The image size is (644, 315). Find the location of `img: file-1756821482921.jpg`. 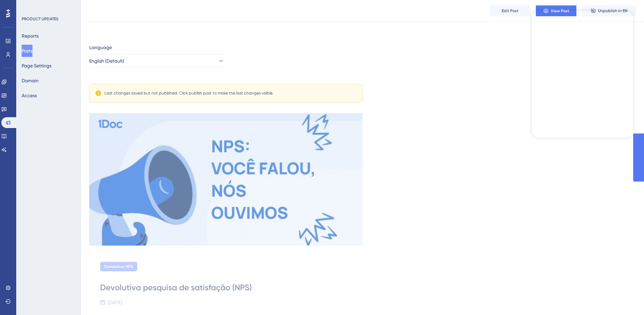

img: file-1756821482921.jpg is located at coordinates (226, 179).